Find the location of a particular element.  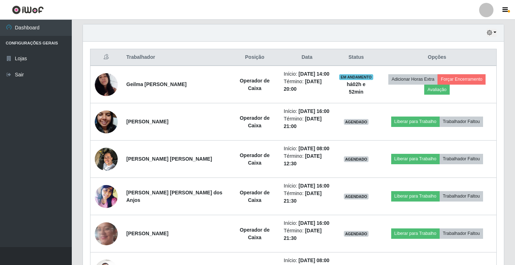

button: Forçar Encerramento is located at coordinates (461, 79).